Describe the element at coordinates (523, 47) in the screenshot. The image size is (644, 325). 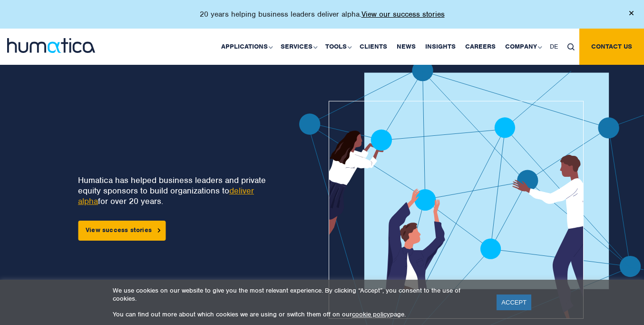
I see `a: Company` at that location.